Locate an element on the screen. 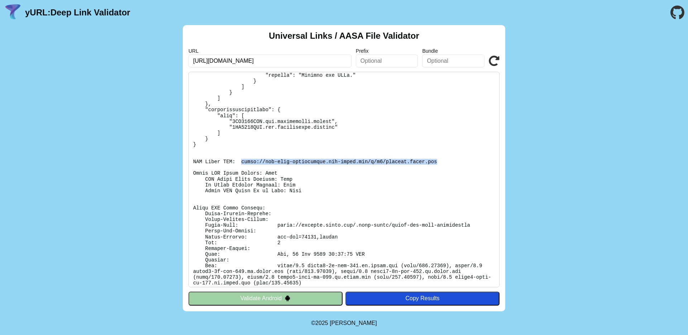 The width and height of the screenshot is (688, 335). button: Validate Android is located at coordinates (266, 298).